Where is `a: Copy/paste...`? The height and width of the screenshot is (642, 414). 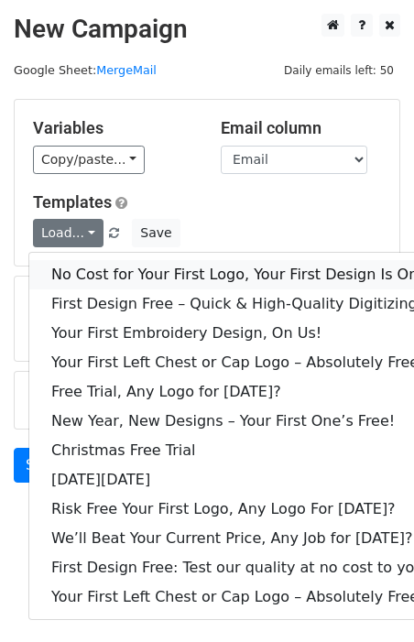 a: Copy/paste... is located at coordinates (89, 159).